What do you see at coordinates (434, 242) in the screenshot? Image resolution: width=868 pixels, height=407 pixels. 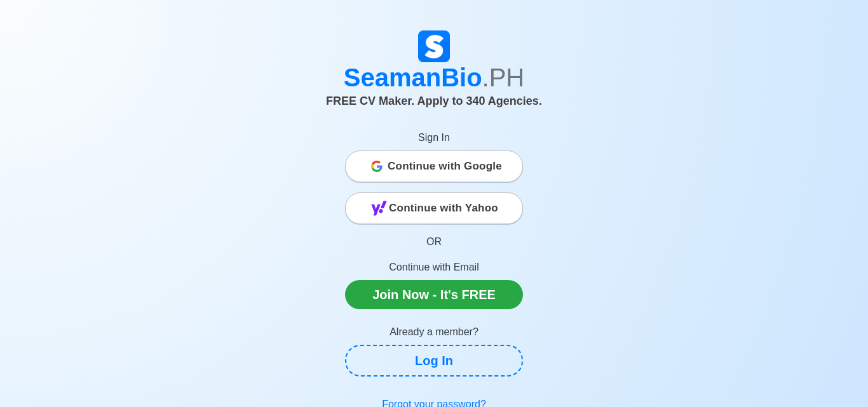 I see `p: OR` at bounding box center [434, 242].